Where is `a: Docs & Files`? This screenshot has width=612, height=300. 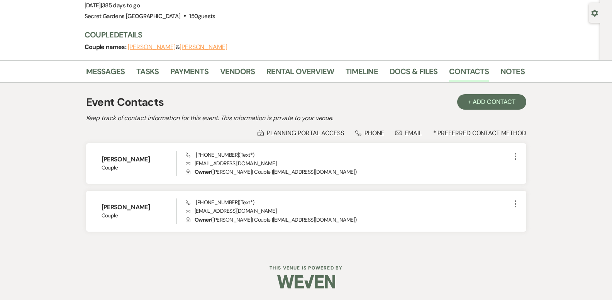
a: Docs & Files is located at coordinates (414, 74).